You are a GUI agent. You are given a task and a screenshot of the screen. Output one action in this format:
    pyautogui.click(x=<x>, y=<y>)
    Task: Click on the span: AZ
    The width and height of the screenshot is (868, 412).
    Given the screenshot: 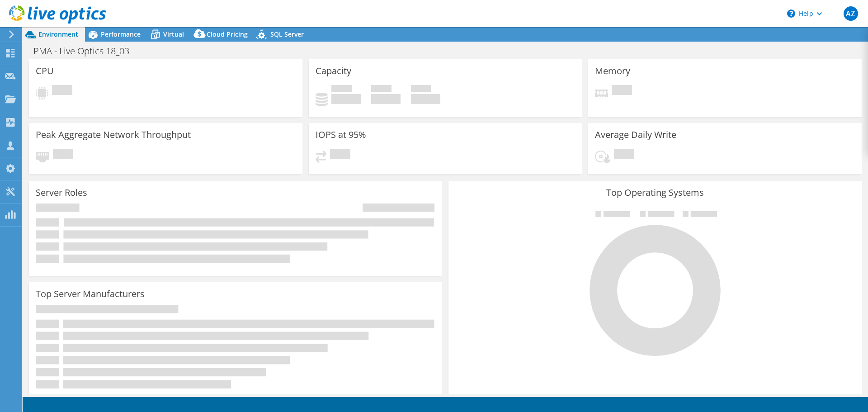 What is the action you would take?
    pyautogui.click(x=851, y=14)
    